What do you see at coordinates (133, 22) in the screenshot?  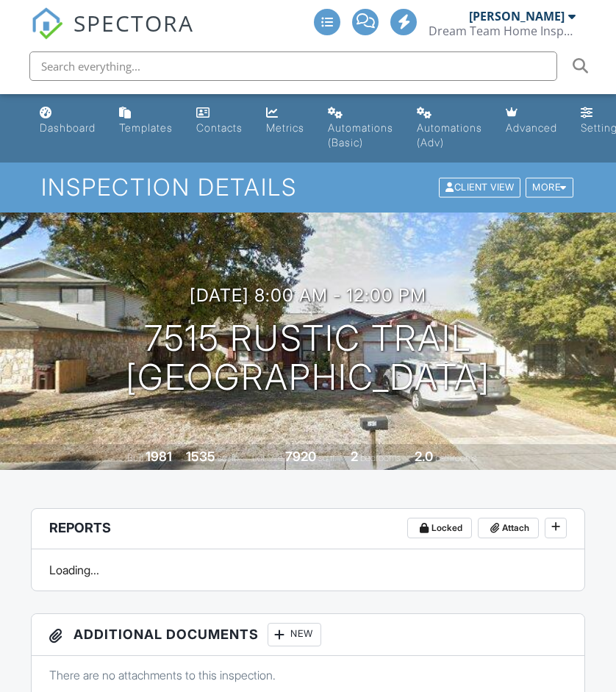 I see `span: SPECTORA` at bounding box center [133, 22].